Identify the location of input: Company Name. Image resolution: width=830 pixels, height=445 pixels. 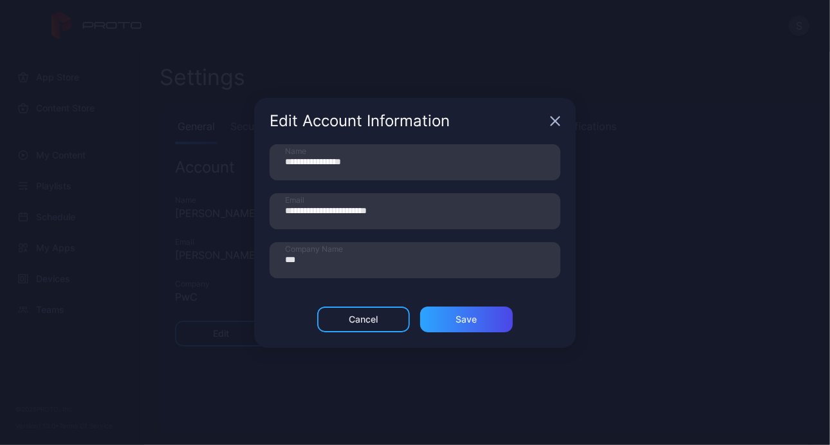
(415, 260).